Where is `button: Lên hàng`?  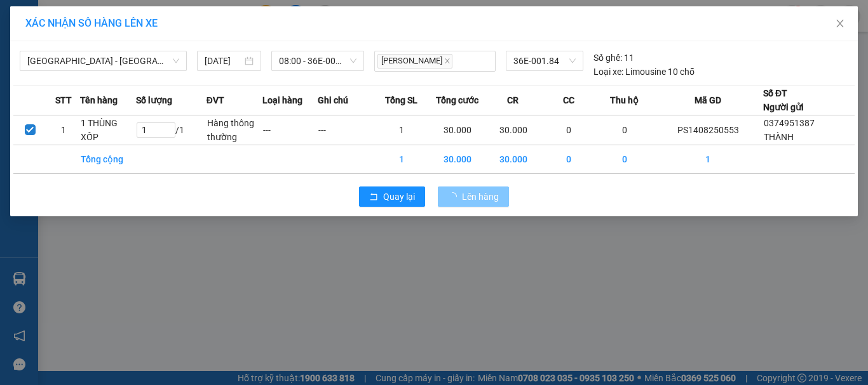 button: Lên hàng is located at coordinates (474, 197).